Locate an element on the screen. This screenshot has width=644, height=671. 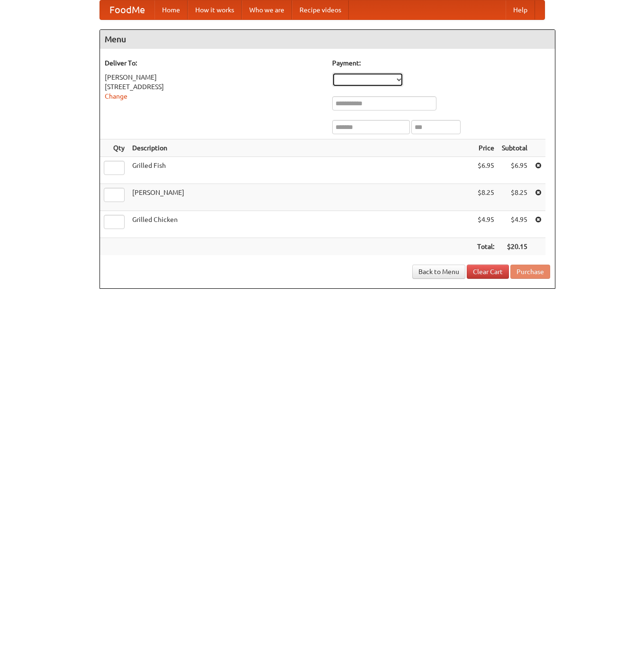
th: $20.15 is located at coordinates (515, 247).